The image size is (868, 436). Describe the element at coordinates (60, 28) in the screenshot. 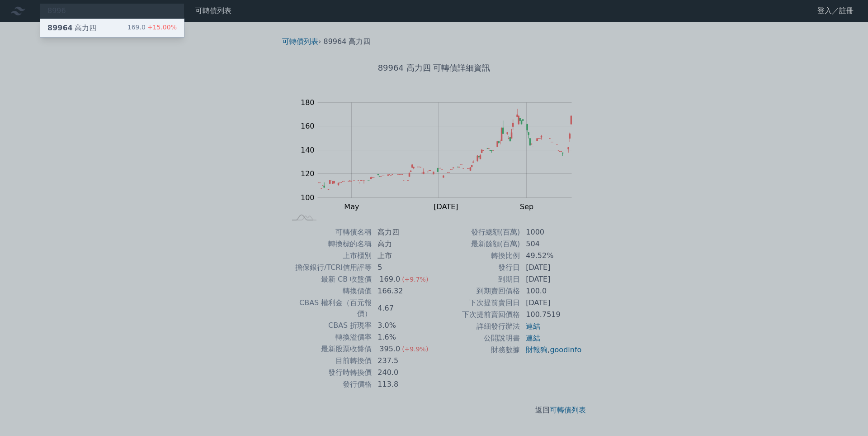

I see `span: 89964` at that location.